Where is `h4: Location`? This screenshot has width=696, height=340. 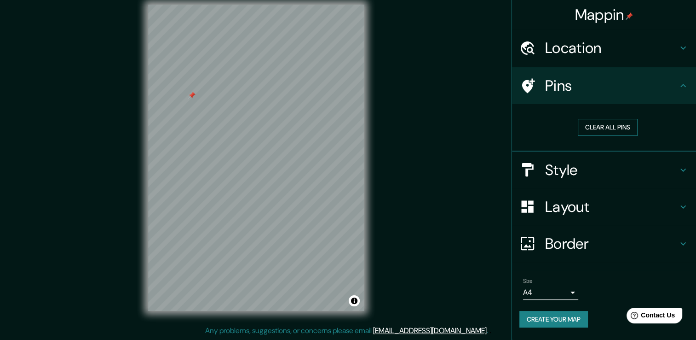
h4: Location is located at coordinates (612, 48).